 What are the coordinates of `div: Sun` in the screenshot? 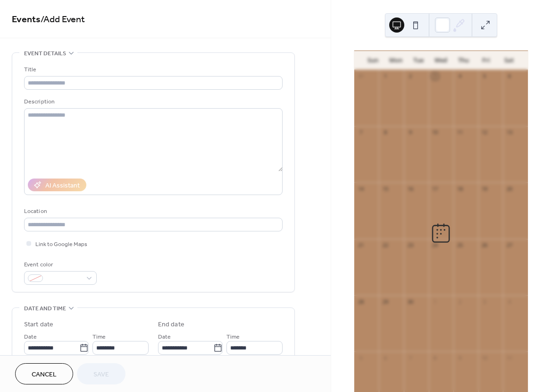 It's located at (373, 60).